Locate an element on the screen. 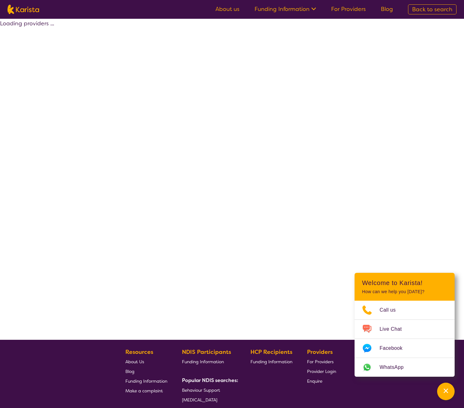 Image resolution: width=464 pixels, height=408 pixels. img: Karista logo is located at coordinates (23, 9).